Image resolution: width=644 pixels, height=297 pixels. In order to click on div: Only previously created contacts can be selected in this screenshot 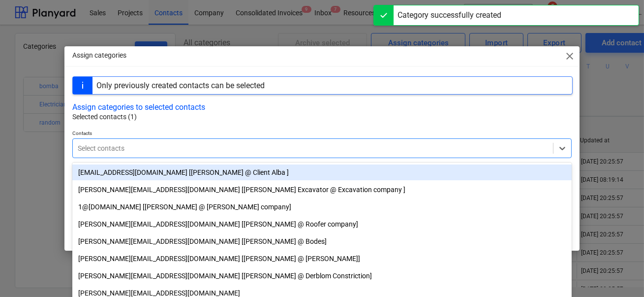, I will do `click(180, 85)`.